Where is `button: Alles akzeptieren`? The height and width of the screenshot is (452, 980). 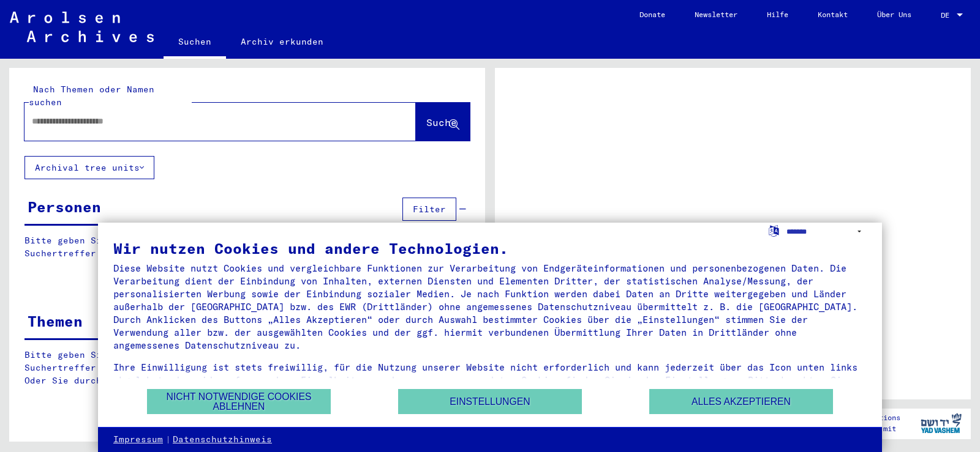 button: Alles akzeptieren is located at coordinates (741, 402).